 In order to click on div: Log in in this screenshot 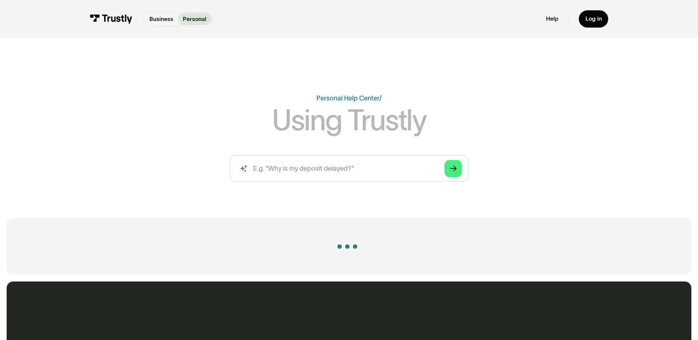, I will do `click(594, 19)`.